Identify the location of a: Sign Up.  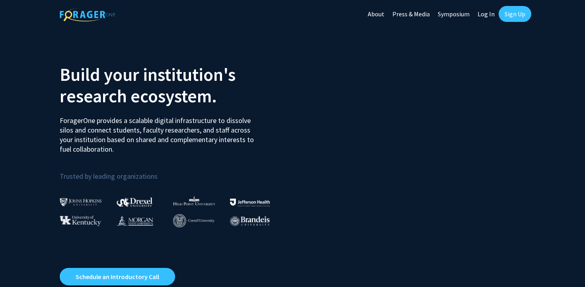
(515, 14).